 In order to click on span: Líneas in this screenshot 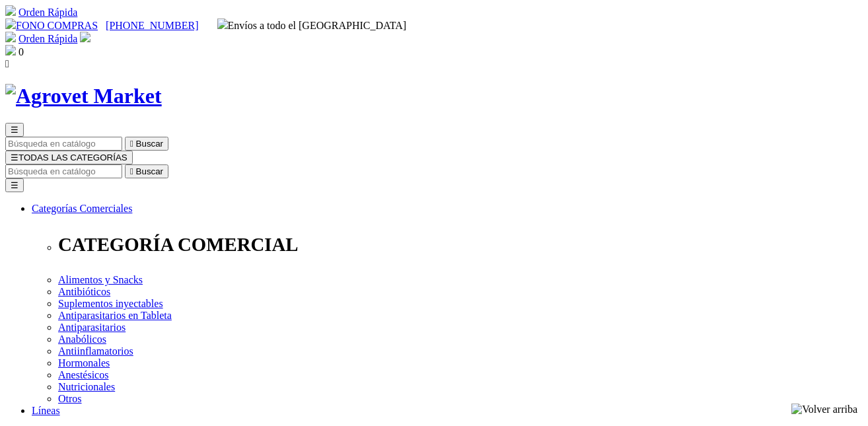, I will do `click(46, 410)`.